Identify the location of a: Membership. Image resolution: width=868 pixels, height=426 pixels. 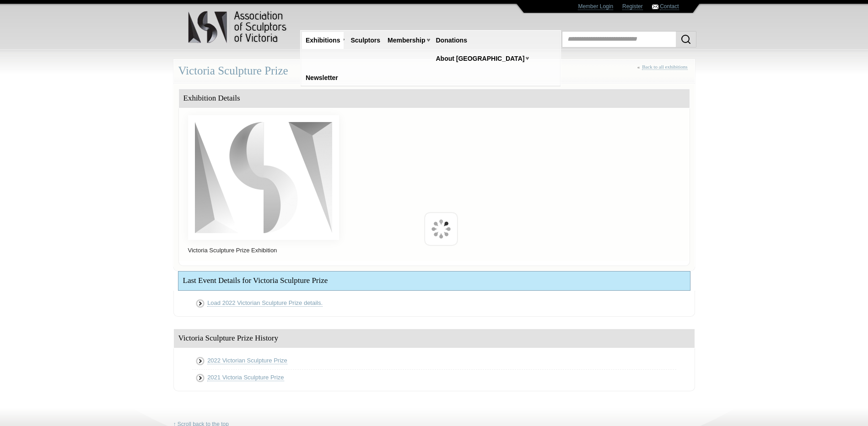
(406, 40).